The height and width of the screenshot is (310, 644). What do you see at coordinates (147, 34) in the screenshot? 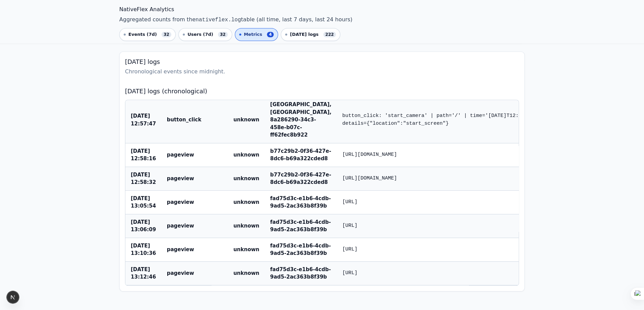
I see `a: Events (7d)32` at bounding box center [147, 34].